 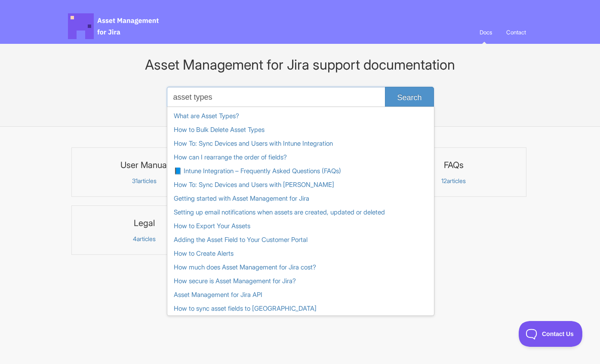 What do you see at coordinates (135, 238) in the screenshot?
I see `span: 4` at bounding box center [135, 238].